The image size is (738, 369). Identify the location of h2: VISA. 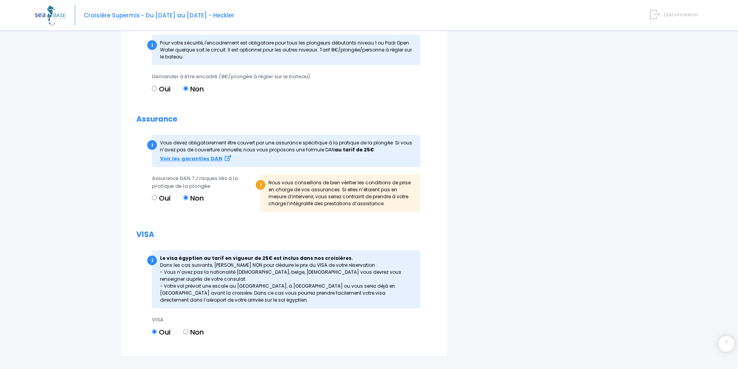
(284, 235).